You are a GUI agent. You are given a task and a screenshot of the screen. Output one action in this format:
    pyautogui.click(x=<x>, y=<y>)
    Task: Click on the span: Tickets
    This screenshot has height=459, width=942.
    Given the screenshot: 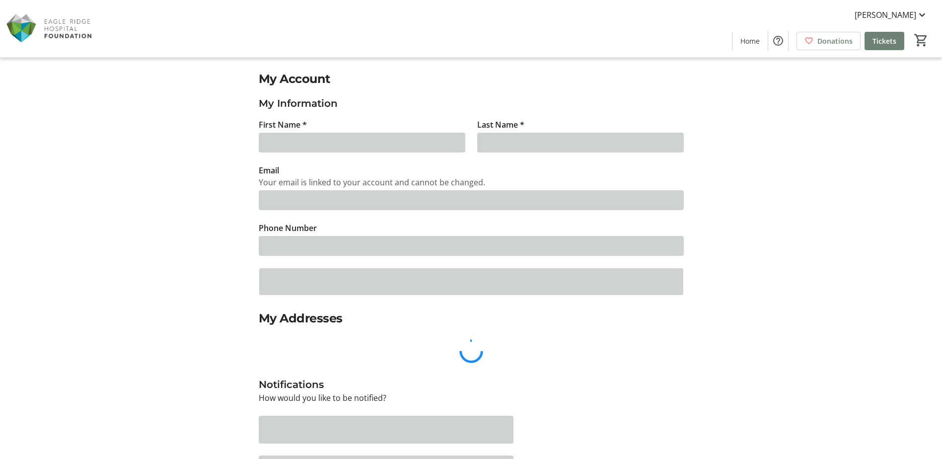 What is the action you would take?
    pyautogui.click(x=885, y=41)
    